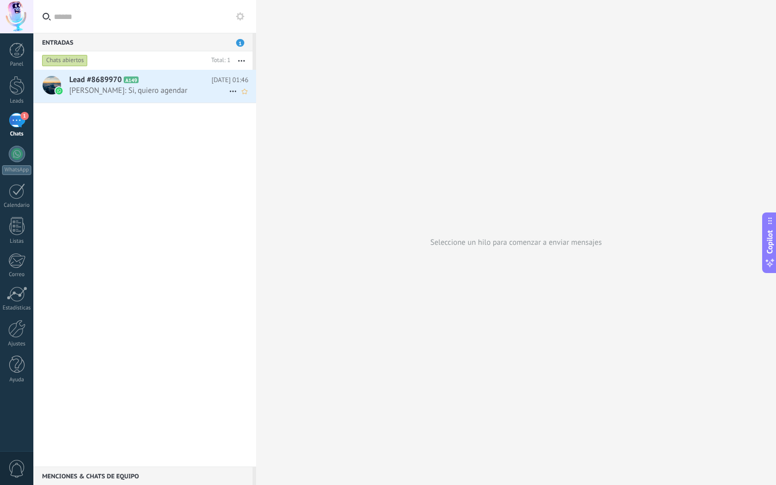 Image resolution: width=776 pixels, height=485 pixels. I want to click on div: Leads, so click(17, 101).